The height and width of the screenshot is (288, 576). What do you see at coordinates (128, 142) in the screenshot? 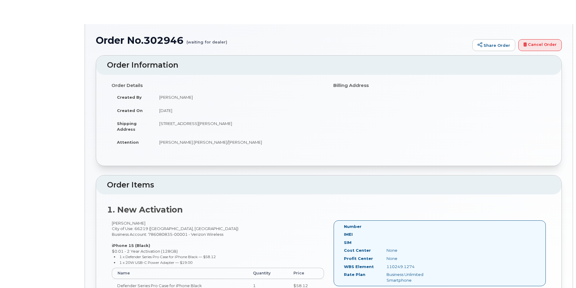
I see `strong: Attention` at bounding box center [128, 142].